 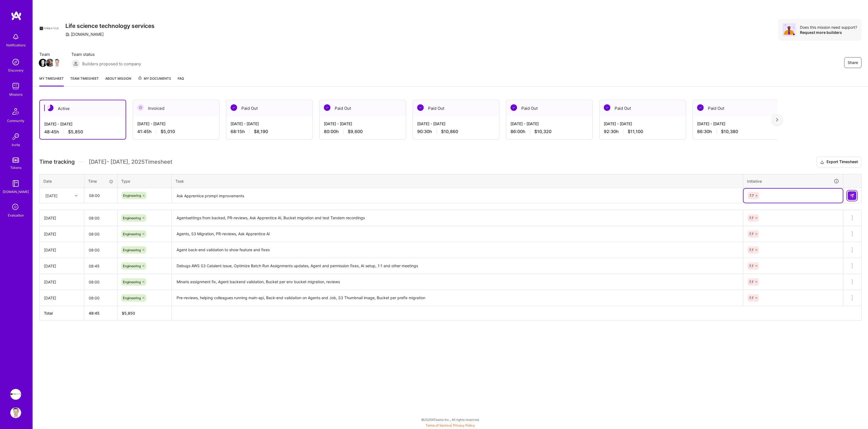 I want to click on div: 41:45 h, so click(x=176, y=132).